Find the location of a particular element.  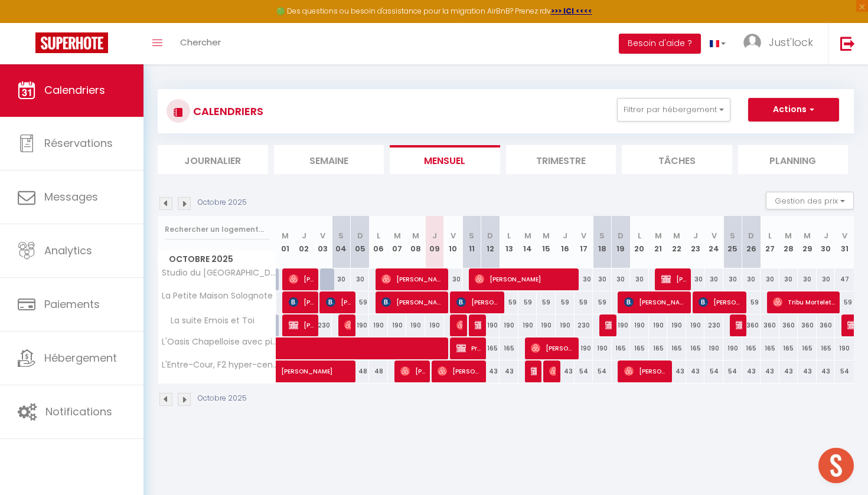

span: Just'lock is located at coordinates (791, 42).